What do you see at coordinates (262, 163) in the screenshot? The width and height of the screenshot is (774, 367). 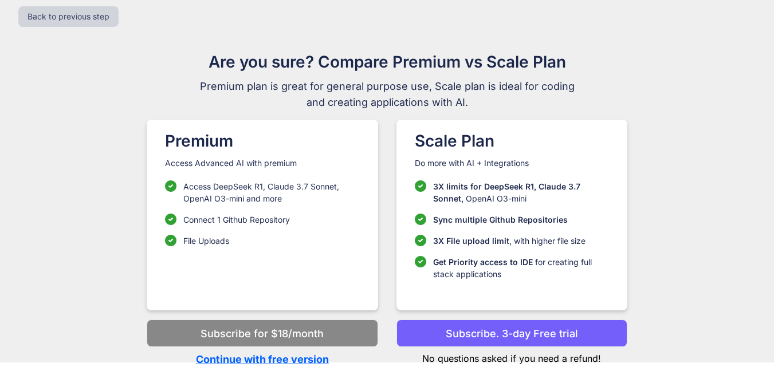 I see `p: Access Advanced AI with premium` at bounding box center [262, 163].